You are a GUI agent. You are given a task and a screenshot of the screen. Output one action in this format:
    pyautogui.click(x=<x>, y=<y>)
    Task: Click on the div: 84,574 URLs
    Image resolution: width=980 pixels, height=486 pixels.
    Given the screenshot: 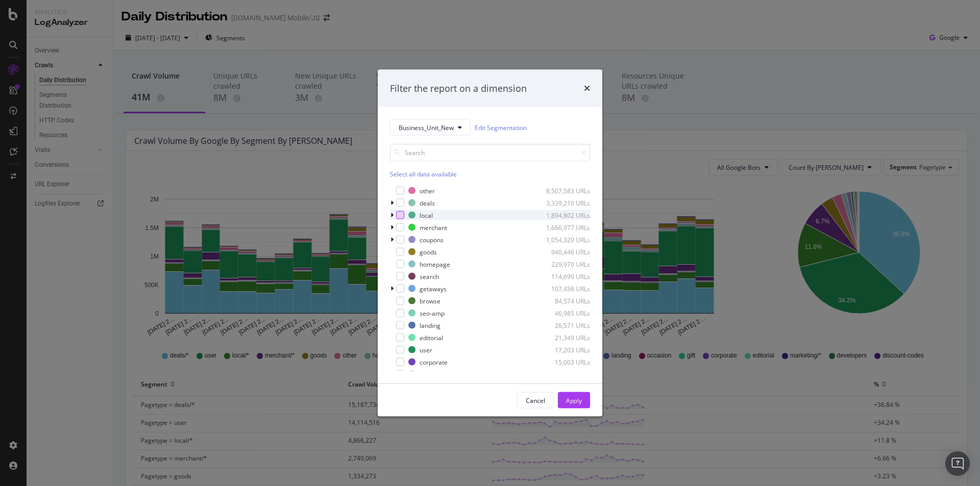 What is the action you would take?
    pyautogui.click(x=566, y=301)
    